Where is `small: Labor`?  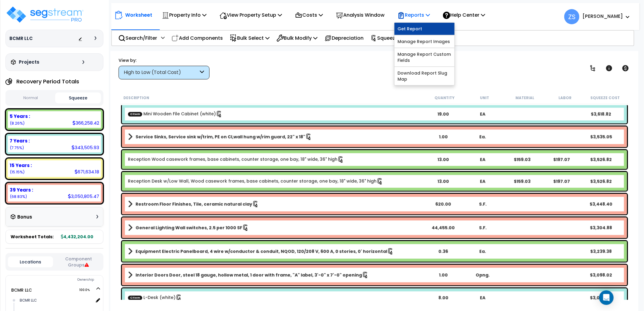
small: Labor is located at coordinates (565, 98).